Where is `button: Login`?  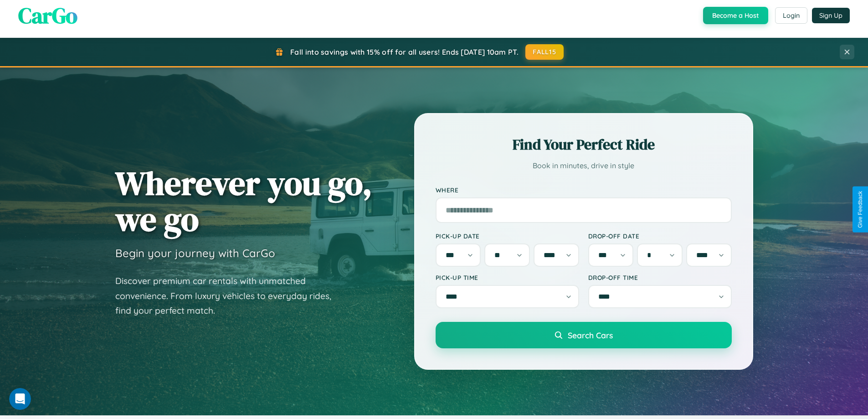
button: Login is located at coordinates (791, 15).